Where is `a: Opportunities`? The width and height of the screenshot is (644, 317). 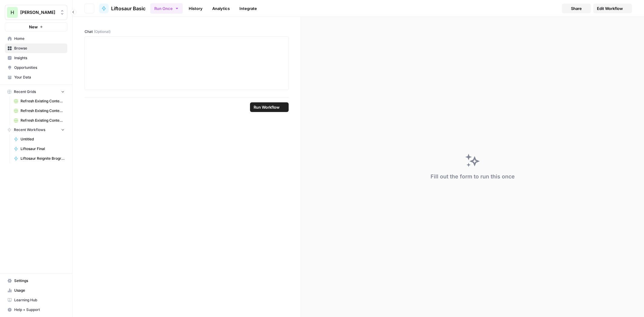
a: Opportunities is located at coordinates (36, 68).